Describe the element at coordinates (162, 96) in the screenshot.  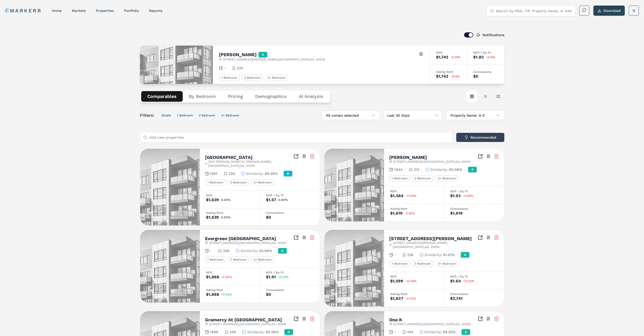
I see `button: Comparables` at that location.